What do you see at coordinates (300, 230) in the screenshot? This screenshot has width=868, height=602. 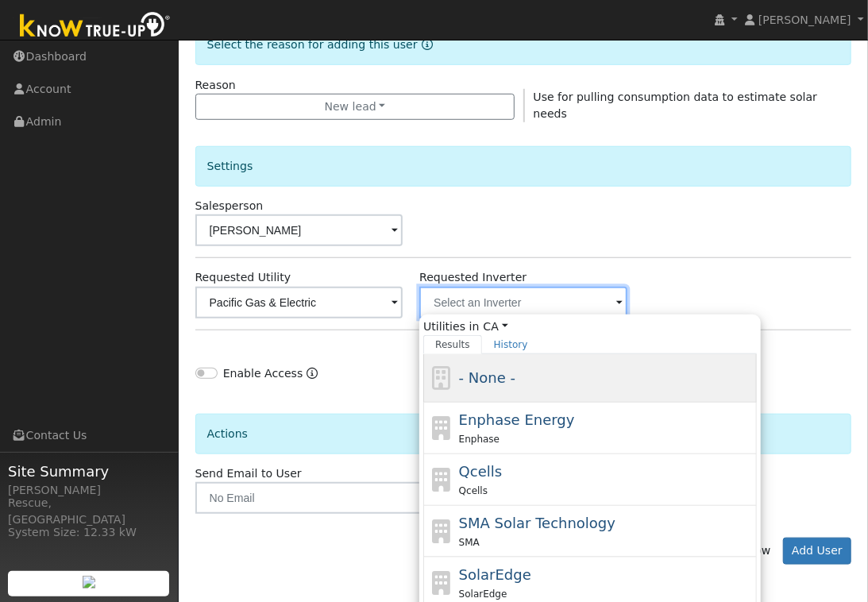 I see `input: Select a User` at bounding box center [300, 230].